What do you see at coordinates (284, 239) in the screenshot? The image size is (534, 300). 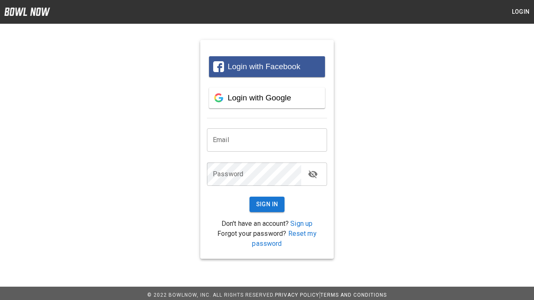 I see `a: Reset my password` at bounding box center [284, 239].